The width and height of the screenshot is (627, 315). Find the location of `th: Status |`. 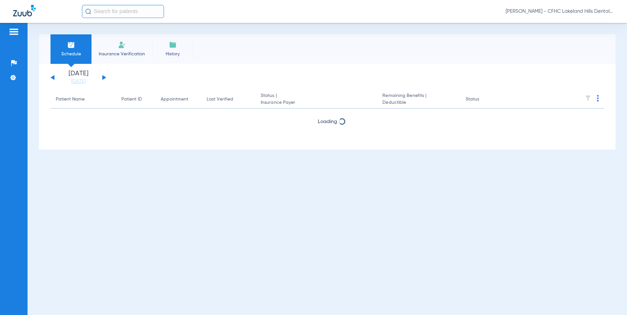

th: Status | is located at coordinates (316, 100).